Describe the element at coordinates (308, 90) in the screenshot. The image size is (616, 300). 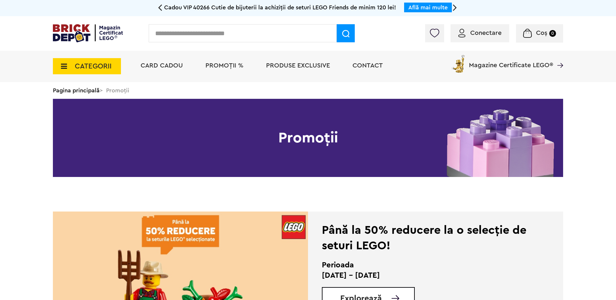
I see `div: > Promoții` at that location.